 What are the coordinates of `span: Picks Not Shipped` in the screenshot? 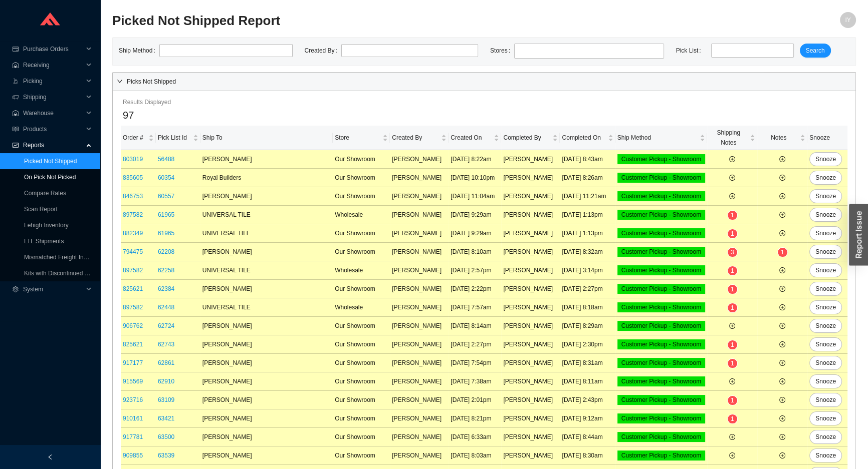 It's located at (489, 82).